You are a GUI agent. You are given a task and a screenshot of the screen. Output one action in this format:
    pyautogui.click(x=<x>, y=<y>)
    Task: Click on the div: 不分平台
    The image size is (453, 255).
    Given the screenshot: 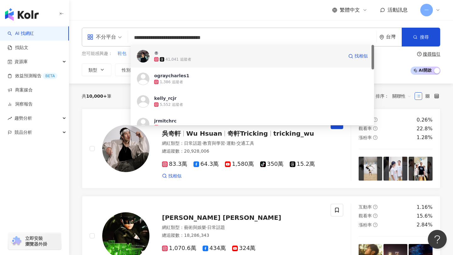 What is the action you would take?
    pyautogui.click(x=102, y=37)
    